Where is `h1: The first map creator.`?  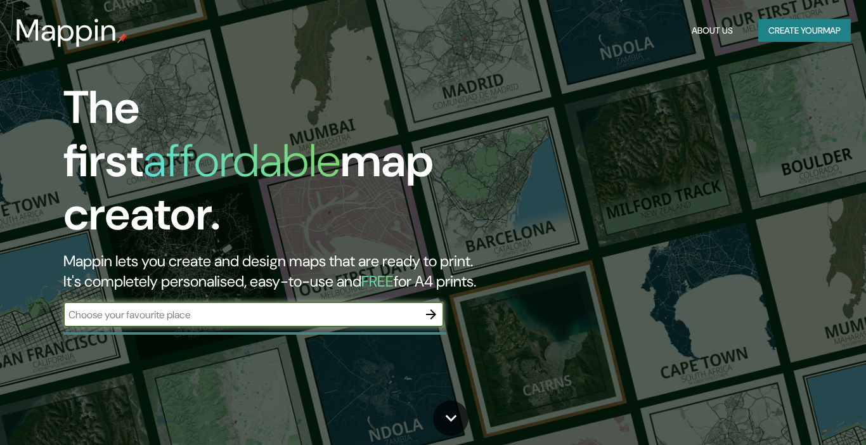 h1: The first map creator. is located at coordinates (279, 166).